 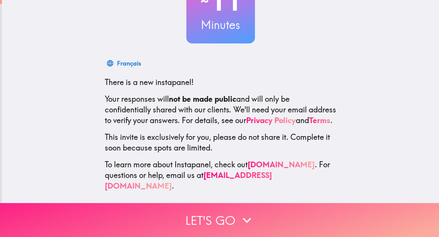 I want to click on a: Privacy Policy, so click(x=271, y=120).